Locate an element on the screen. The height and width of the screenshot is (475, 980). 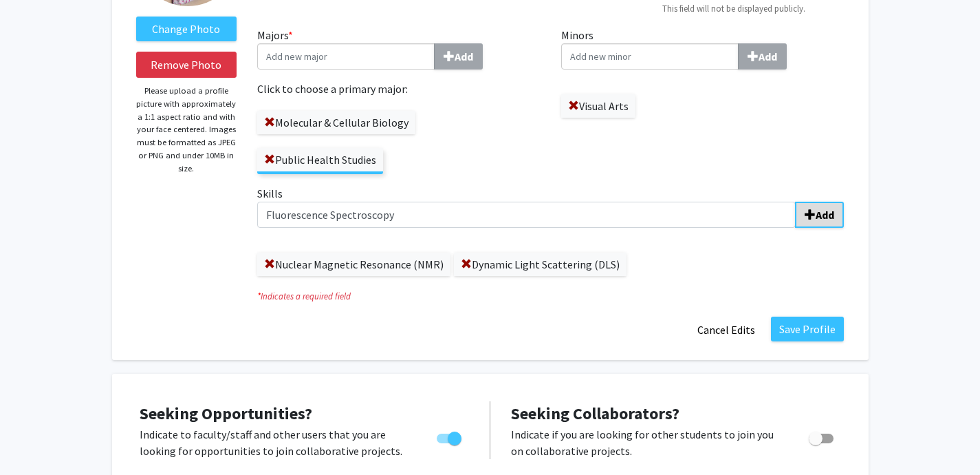
span: Seeking Collaborators? is located at coordinates (595, 413).